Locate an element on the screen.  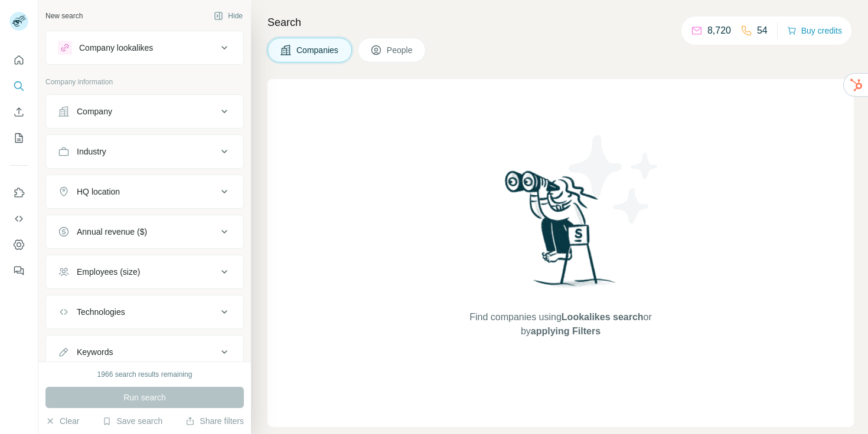
button: Quick start is located at coordinates (19, 60).